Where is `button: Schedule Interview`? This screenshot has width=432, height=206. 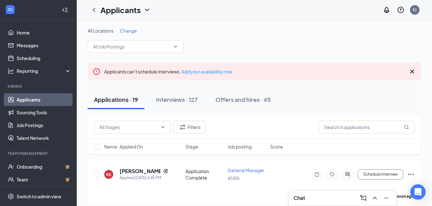 button: Schedule Interview is located at coordinates (381, 175).